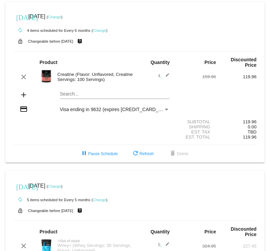  I want to click on div: Out of stock, so click(95, 241).